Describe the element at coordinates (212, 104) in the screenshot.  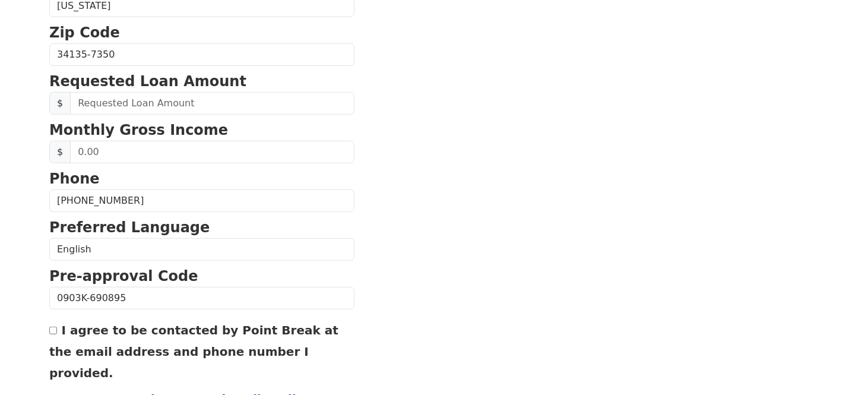
I see `input: Requested Loan Amount` at that location.